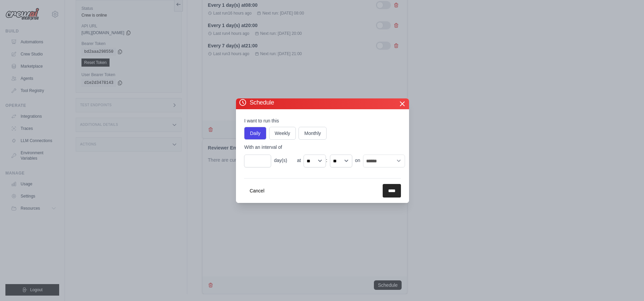 The width and height of the screenshot is (644, 301). I want to click on label: Monthly, so click(312, 134).